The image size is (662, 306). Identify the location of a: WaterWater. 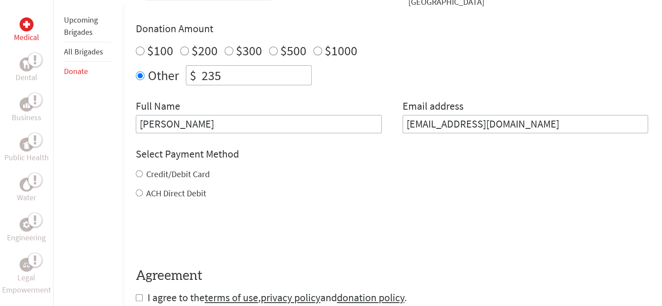
(27, 191).